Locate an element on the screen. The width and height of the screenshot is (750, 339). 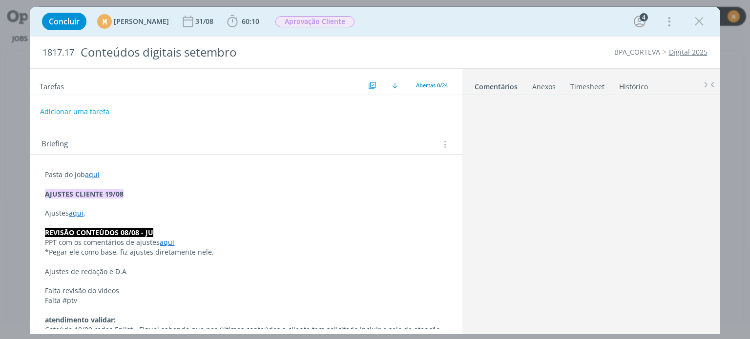
a: Comentários is located at coordinates (496, 84).